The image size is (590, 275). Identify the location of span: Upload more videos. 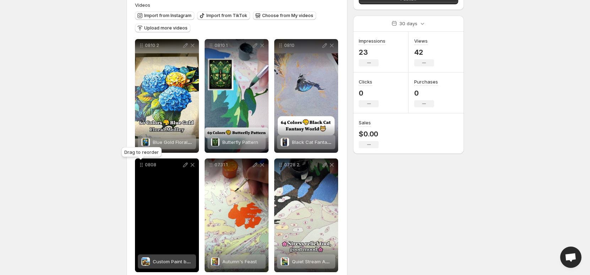
(166, 28).